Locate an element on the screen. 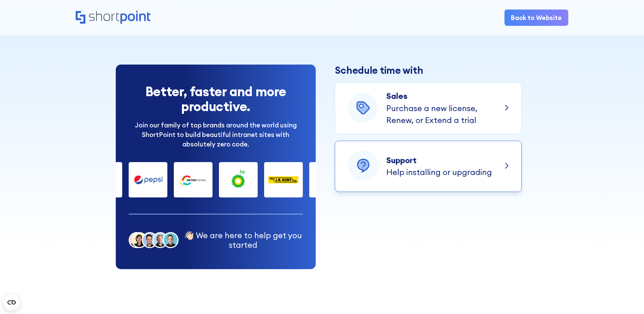  p: Join our family of top brands around the world using ShortPoint to build beautiful intranet sites... is located at coordinates (215, 134).